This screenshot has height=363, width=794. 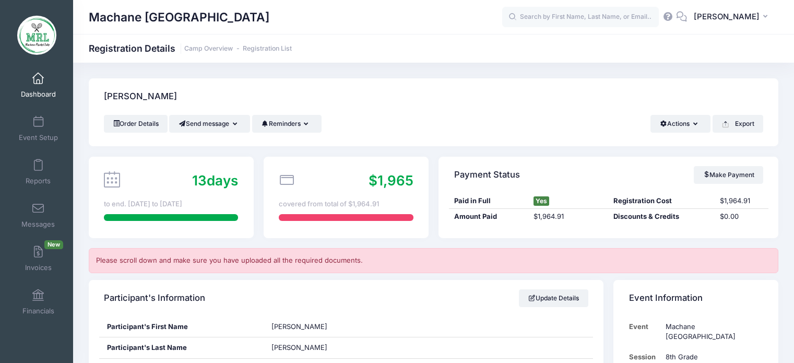 What do you see at coordinates (38, 302) in the screenshot?
I see `a: Financials` at bounding box center [38, 302].